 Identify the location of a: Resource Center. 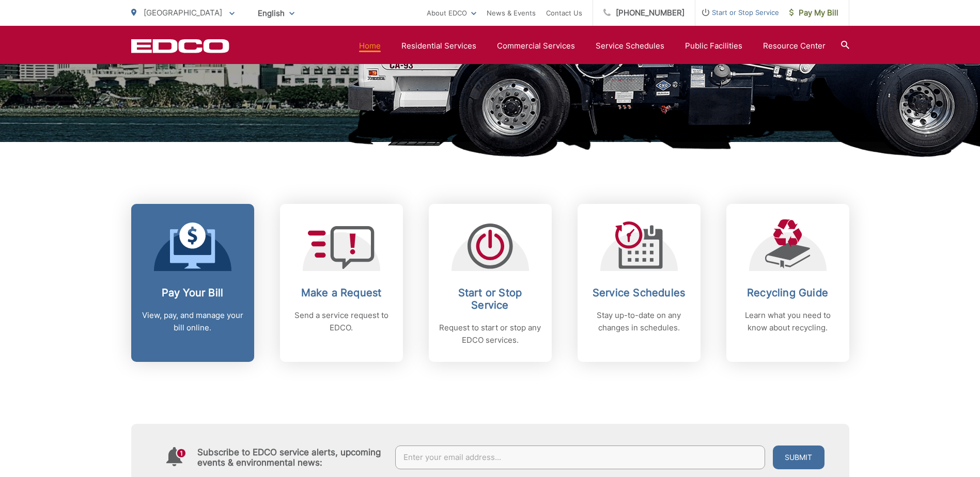
(794, 46).